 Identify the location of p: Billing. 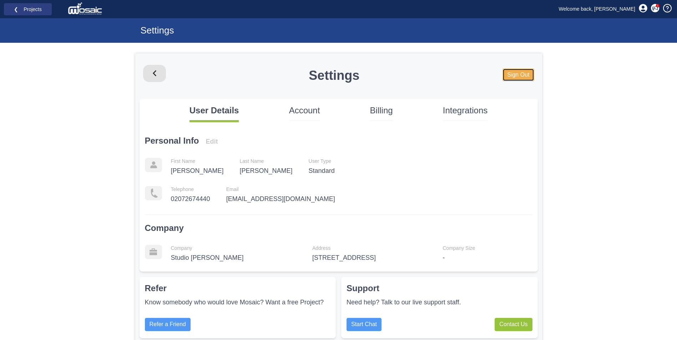
(381, 111).